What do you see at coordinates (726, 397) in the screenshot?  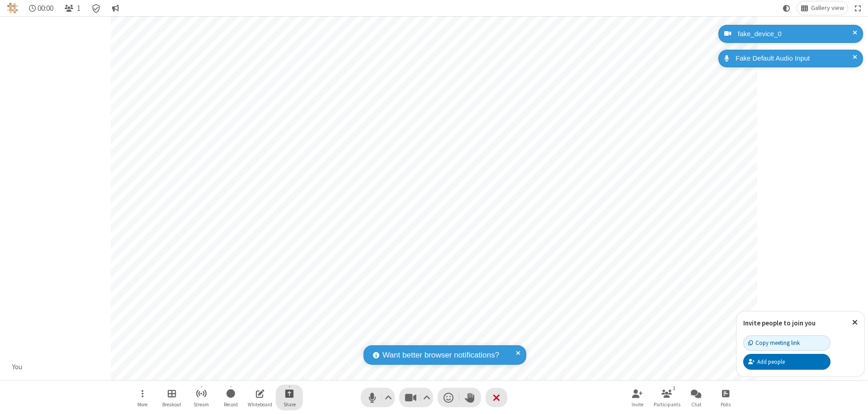 I see `button: Open poll` at bounding box center [726, 397].